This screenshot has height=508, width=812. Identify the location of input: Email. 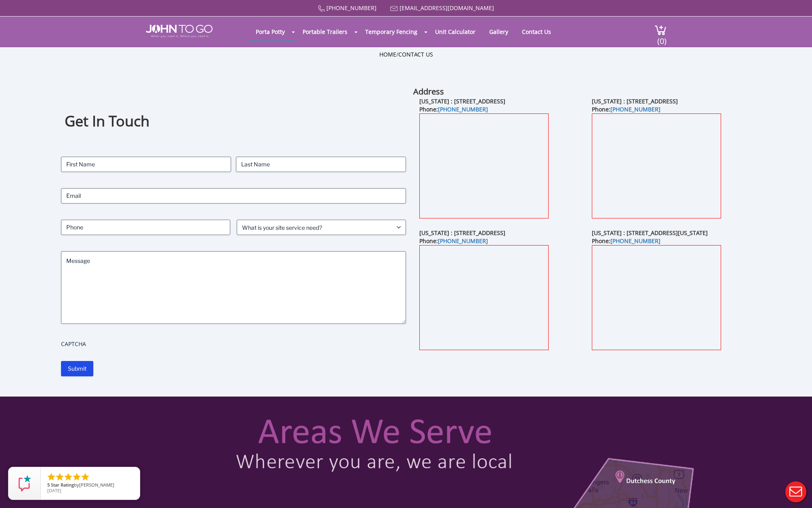
(234, 195).